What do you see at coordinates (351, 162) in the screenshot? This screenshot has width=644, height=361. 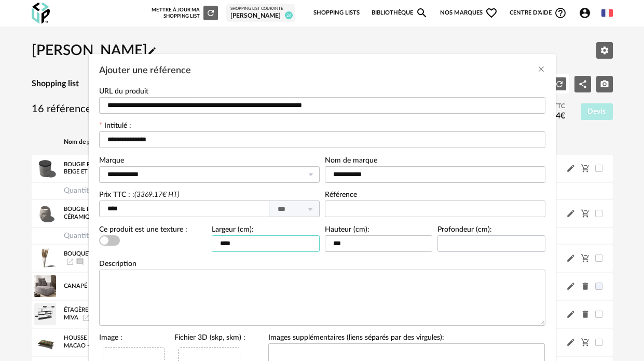 I see `label: Nom de marque` at bounding box center [351, 162].